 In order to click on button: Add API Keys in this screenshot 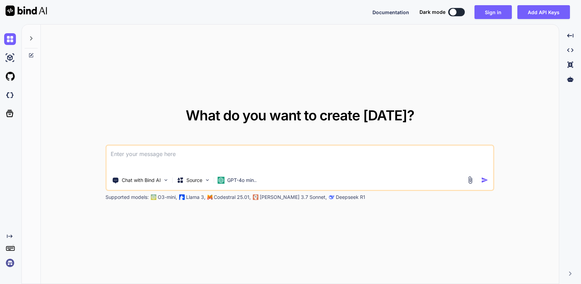, I will do `click(543, 12)`.